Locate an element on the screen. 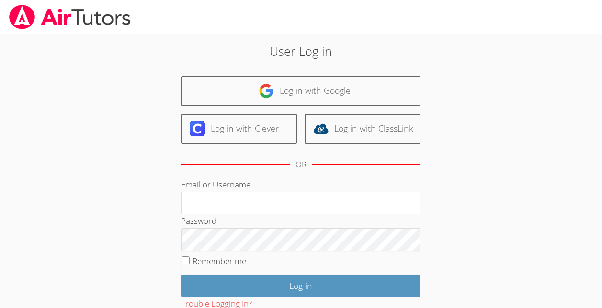 This screenshot has height=308, width=602. img: google-logo-50288ca7cdecda66e5e0955fdab243c47b7ad437acaf1139b6f446037453330a.svg is located at coordinates (266, 91).